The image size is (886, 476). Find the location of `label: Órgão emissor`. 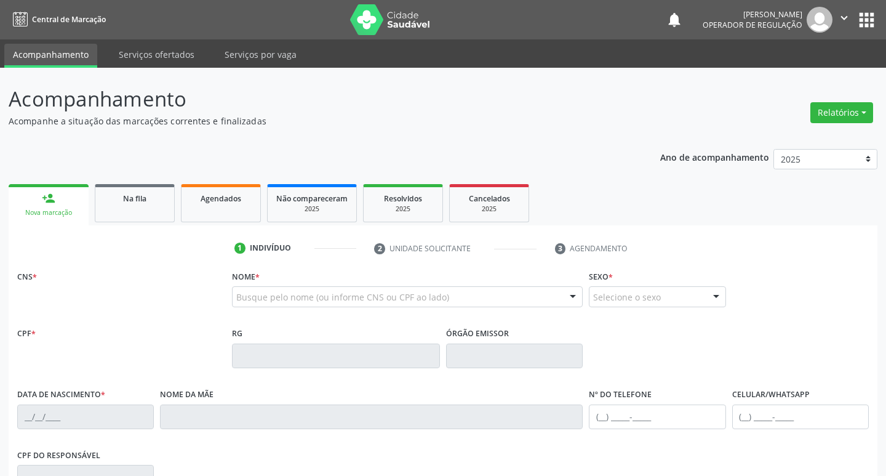

label: Órgão emissor is located at coordinates (477, 333).